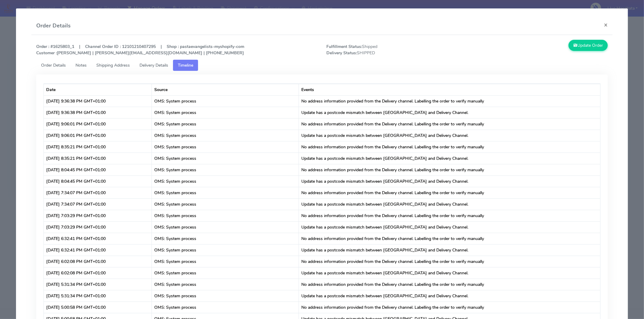 The image size is (644, 319). Describe the element at coordinates (53, 25) in the screenshot. I see `h4: Order Details` at that location.